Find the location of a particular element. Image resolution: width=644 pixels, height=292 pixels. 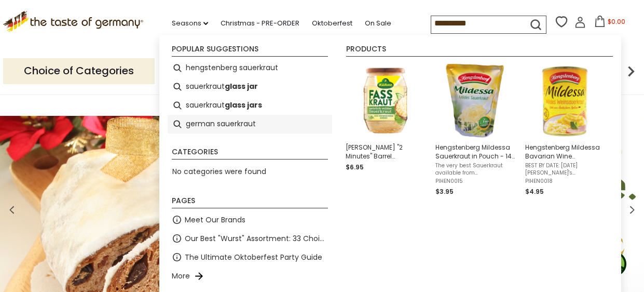

li: Popular suggestions is located at coordinates (250, 51).